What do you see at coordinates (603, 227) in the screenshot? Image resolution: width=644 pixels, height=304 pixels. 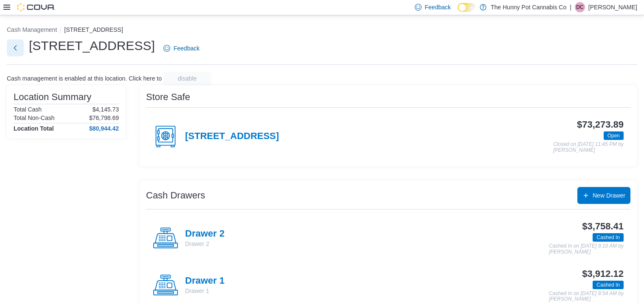 I see `h3: $3,758.41` at bounding box center [603, 227].